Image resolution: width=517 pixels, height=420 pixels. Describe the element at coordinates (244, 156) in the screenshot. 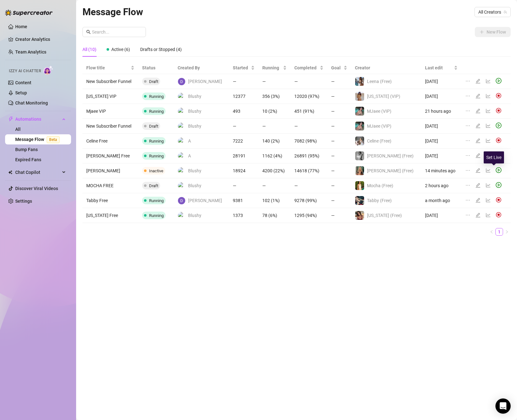

I see `td: 28191` at that location.